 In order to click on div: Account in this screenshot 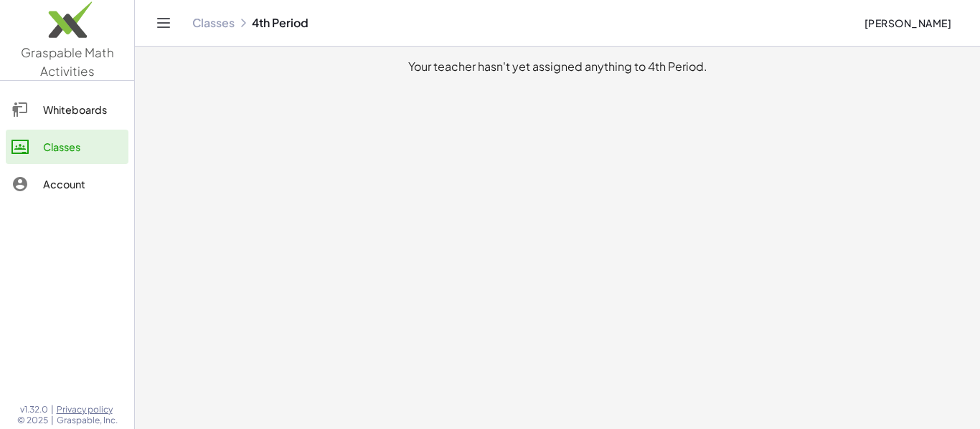, I will do `click(83, 184)`.